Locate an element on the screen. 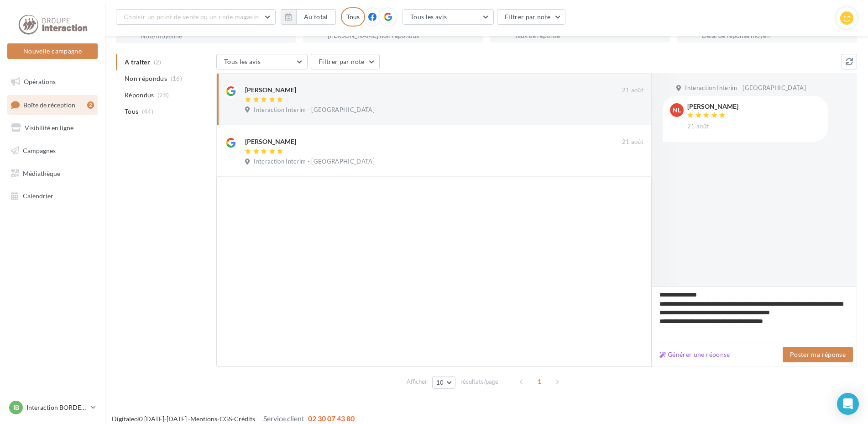 This screenshot has height=424, width=868. span: IB is located at coordinates (16, 407).